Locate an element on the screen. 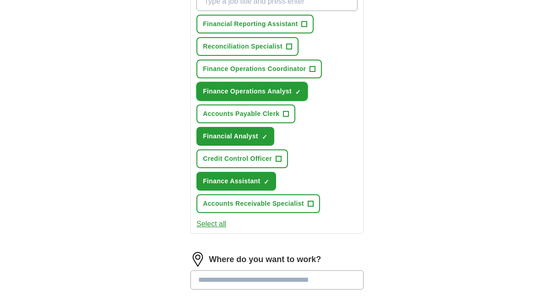  span: Accounts Payable Clerk is located at coordinates (241, 113).